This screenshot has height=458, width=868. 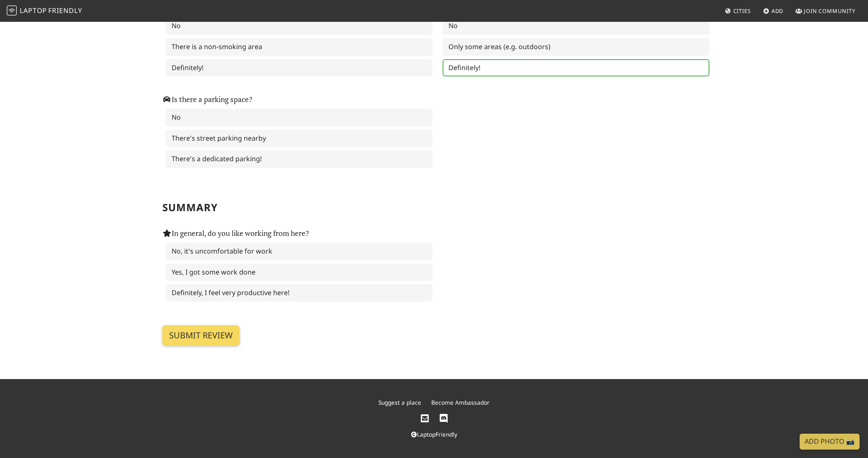 What do you see at coordinates (829, 11) in the screenshot?
I see `span: Join Community` at bounding box center [829, 11].